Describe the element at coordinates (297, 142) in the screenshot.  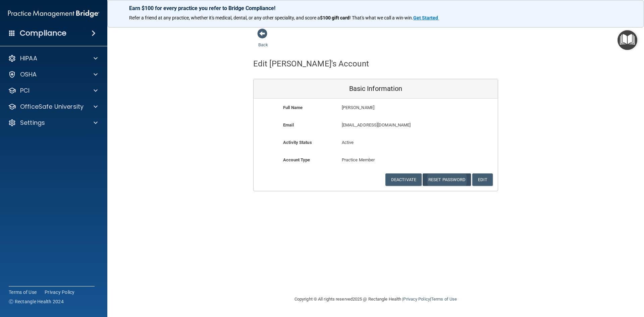
I see `b: Activity Status` at that location.